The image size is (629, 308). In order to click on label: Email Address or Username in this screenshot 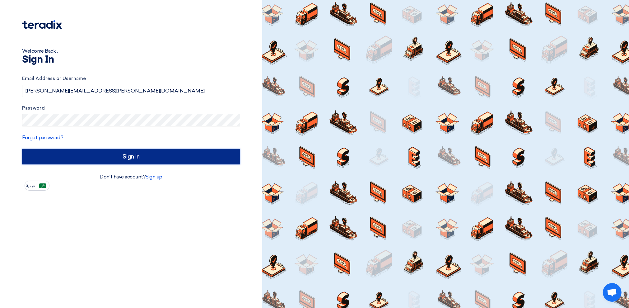, I will do `click(131, 78)`.